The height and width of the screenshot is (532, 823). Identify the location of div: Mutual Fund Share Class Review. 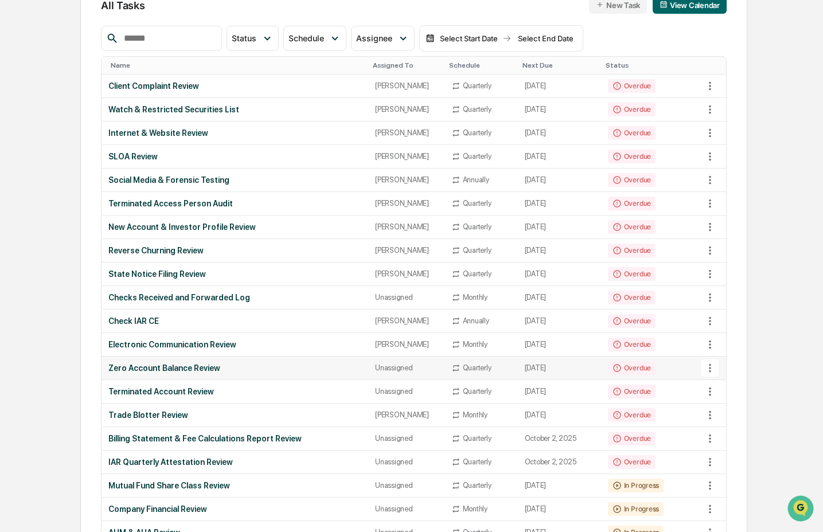
(235, 486).